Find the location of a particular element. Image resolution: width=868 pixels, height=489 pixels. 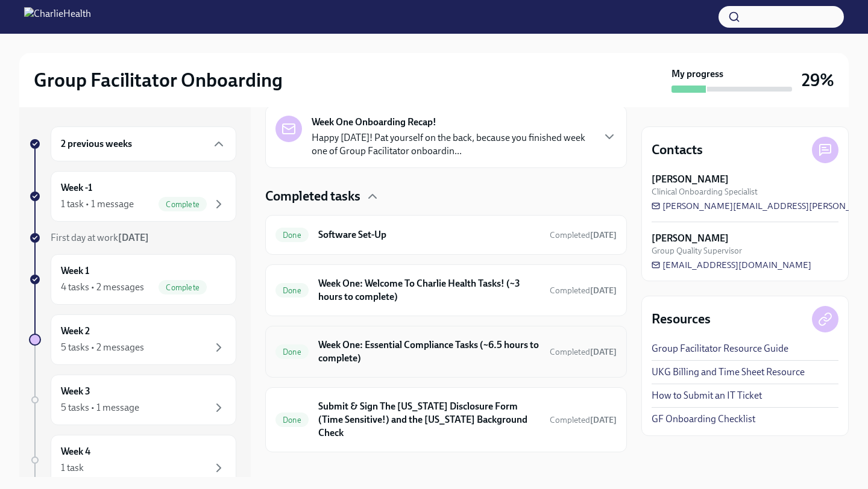

a: Week 41 task is located at coordinates (132, 460).